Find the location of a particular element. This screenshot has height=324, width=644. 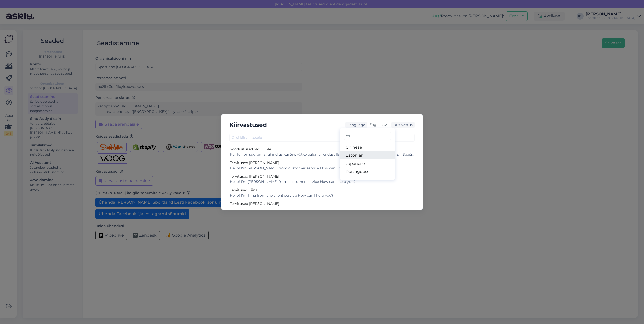

input: Otsi kiirvastuseid is located at coordinates (322, 137).